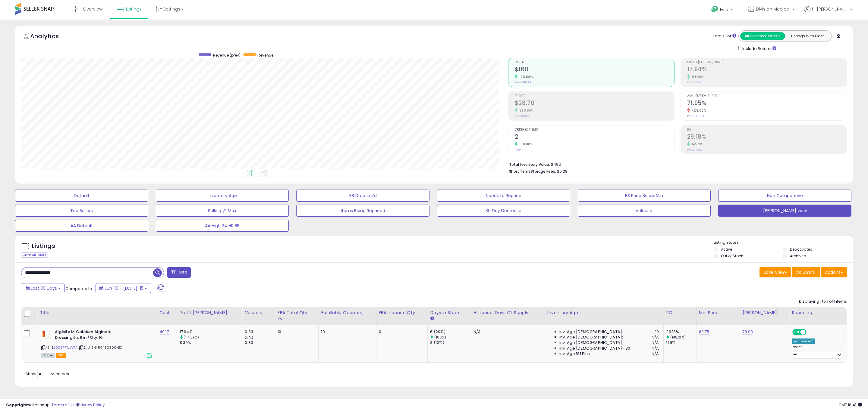 This screenshot has height=411, width=868. I want to click on button: Non Competitive, so click(785, 196).